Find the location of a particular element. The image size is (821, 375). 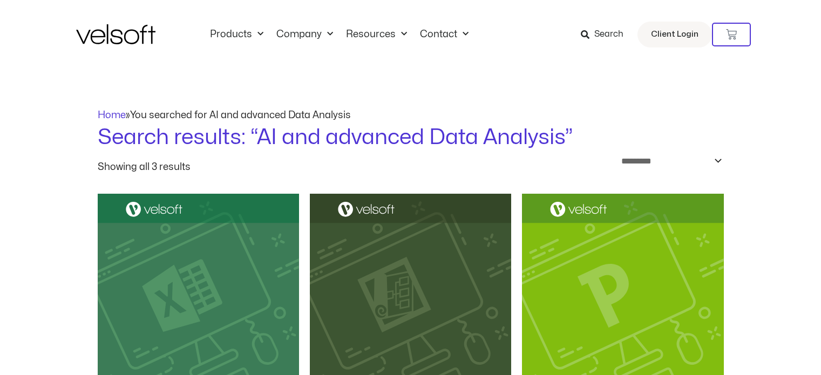

a: CompanyMenu Toggle is located at coordinates (304, 35).